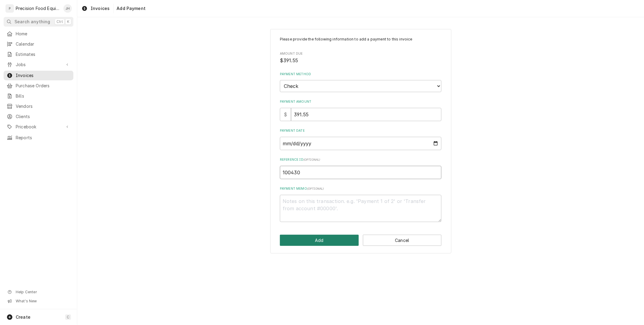 This screenshot has width=644, height=325. I want to click on span: Jobs, so click(38, 65).